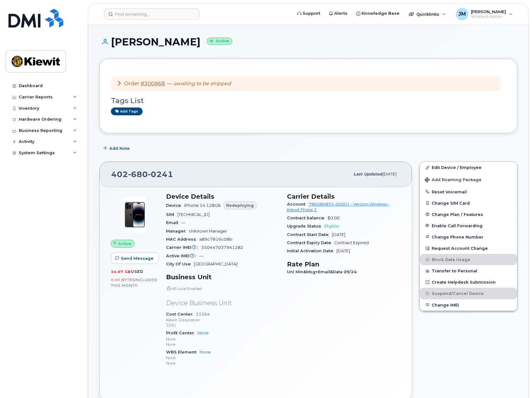  Describe the element at coordinates (240, 205) in the screenshot. I see `span: Redeploying` at that location.